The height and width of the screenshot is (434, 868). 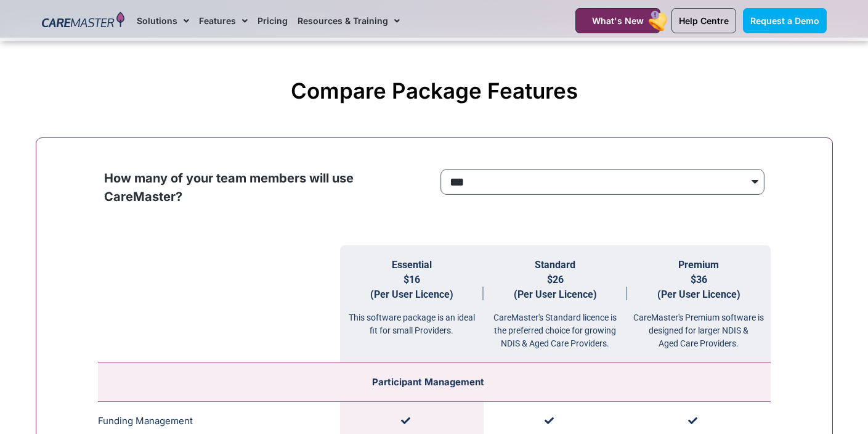 I want to click on th: Premium, so click(x=698, y=304).